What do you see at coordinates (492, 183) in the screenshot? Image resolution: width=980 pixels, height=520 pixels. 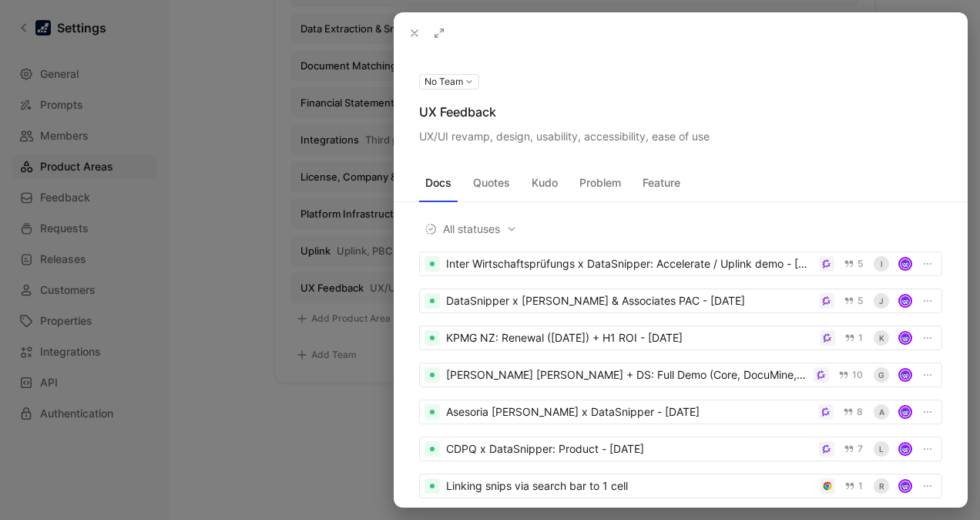 I see `button: Quotes` at bounding box center [492, 183].